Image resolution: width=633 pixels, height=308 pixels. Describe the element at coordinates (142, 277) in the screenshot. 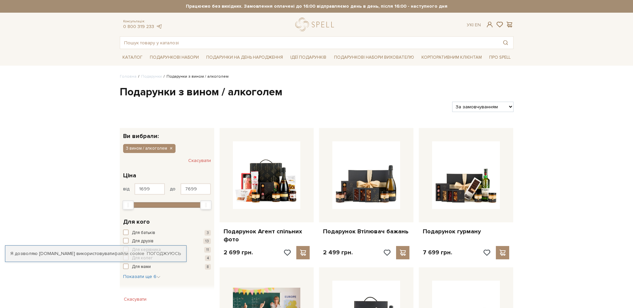

I see `button: Показати ще 6` at that location.